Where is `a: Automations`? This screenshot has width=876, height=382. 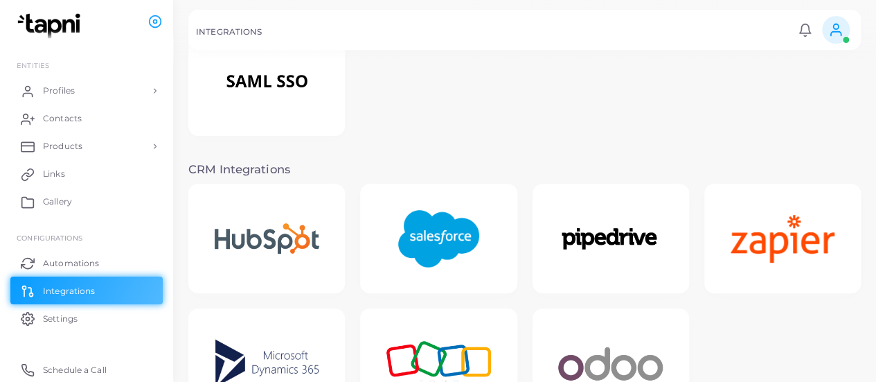
a: Automations is located at coordinates (87, 263).